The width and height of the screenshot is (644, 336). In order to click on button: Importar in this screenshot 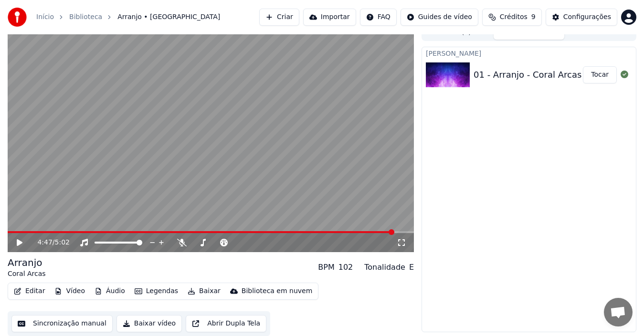, I will do `click(329, 17)`.